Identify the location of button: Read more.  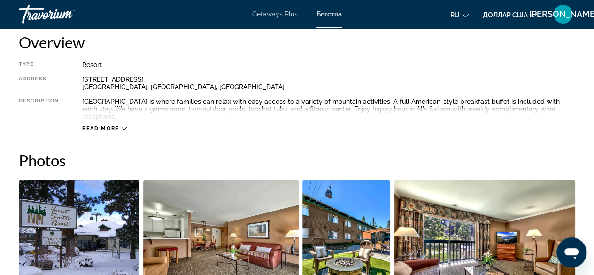
(104, 128).